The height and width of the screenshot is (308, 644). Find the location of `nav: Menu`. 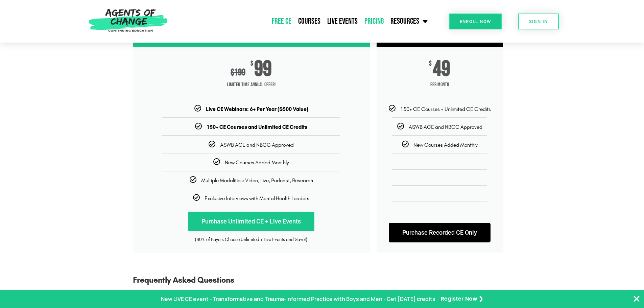

nav: Menu is located at coordinates (301, 21).